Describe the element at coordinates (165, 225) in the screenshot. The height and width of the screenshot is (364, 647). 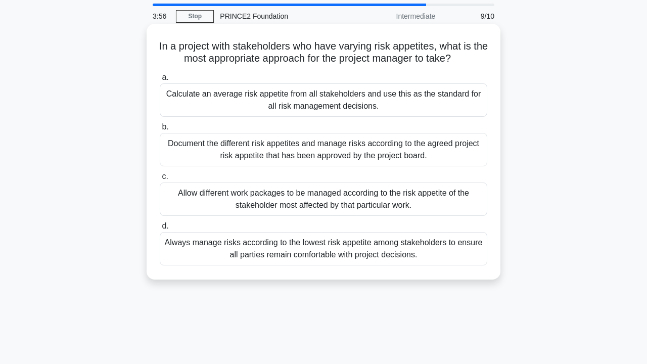
I see `span: d.` at that location.